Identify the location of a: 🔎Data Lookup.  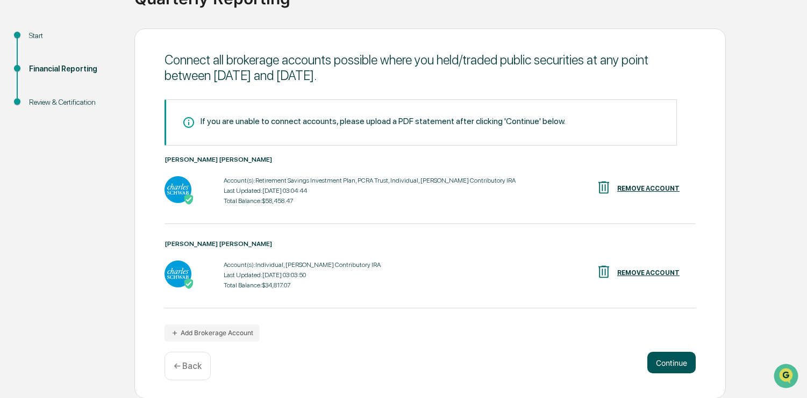
(39, 161).